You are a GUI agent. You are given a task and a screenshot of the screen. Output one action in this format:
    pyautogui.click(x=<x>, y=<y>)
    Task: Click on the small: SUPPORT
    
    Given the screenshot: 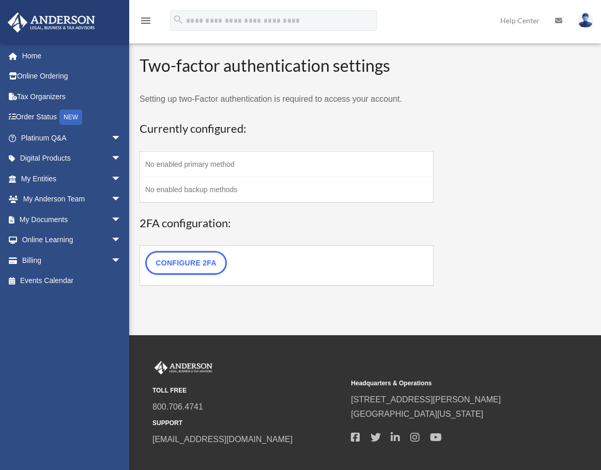 What is the action you would take?
    pyautogui.click(x=248, y=423)
    